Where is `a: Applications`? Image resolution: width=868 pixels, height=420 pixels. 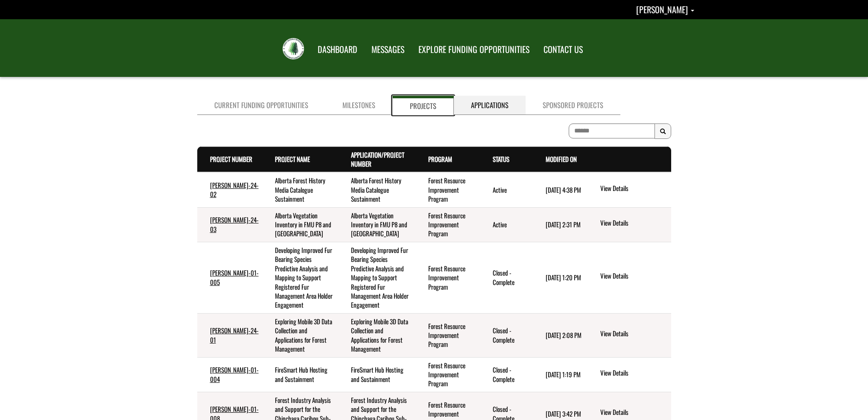 a: Applications is located at coordinates (489, 105).